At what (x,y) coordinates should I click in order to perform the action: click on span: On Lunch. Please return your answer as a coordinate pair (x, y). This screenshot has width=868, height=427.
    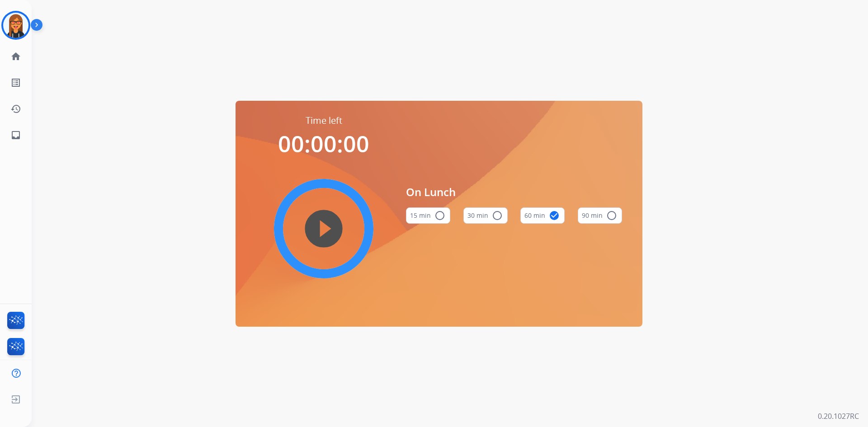
    Looking at the image, I should click on (514, 192).